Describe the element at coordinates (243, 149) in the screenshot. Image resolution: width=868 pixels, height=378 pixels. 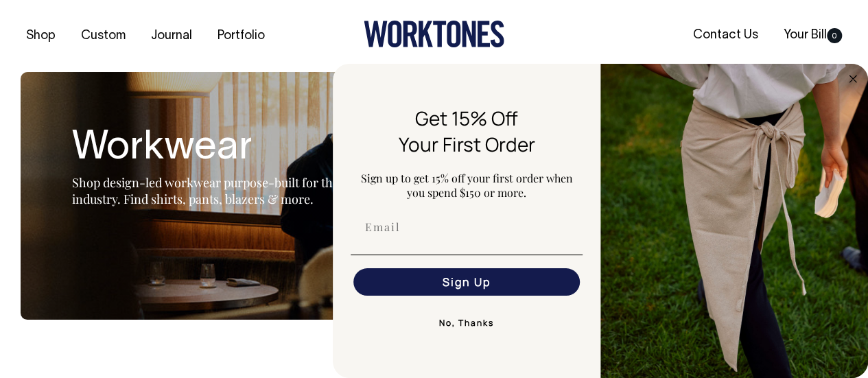
I see `h1: Workwear` at that location.